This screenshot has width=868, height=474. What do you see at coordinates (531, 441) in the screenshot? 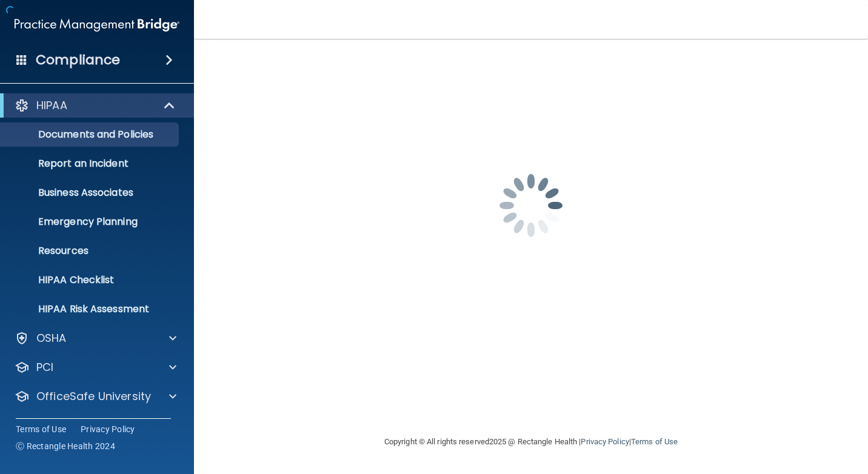
I see `div: Copyright © All rights reserved 2025 @ Rectangle Health | |` at bounding box center [531, 441].